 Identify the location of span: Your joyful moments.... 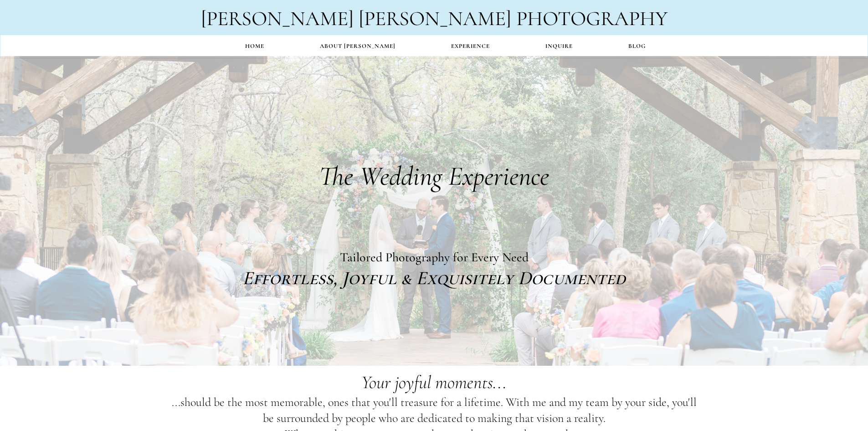
(434, 382).